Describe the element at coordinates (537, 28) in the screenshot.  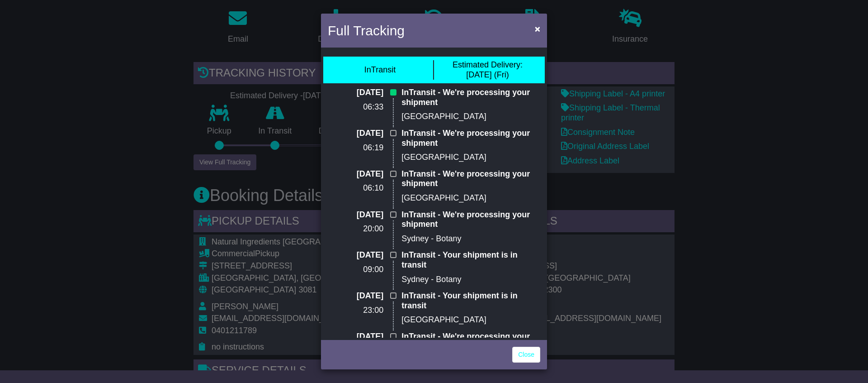
I see `button: Close` at that location.